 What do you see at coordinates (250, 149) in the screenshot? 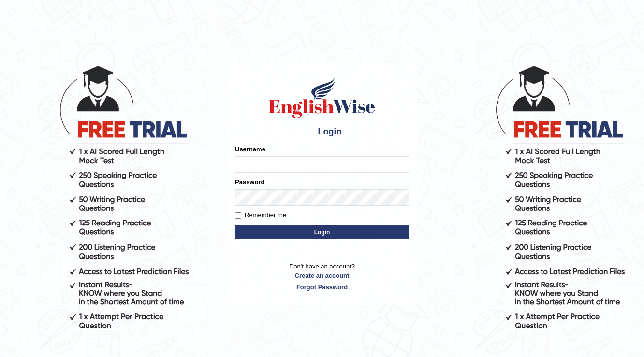
I see `label: Username` at bounding box center [250, 149].